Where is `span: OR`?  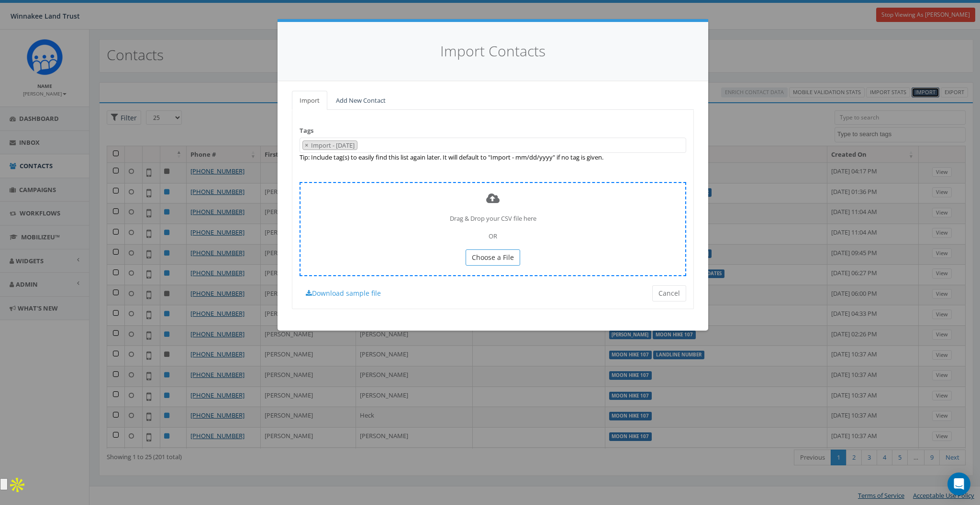
span: OR is located at coordinates (493, 236).